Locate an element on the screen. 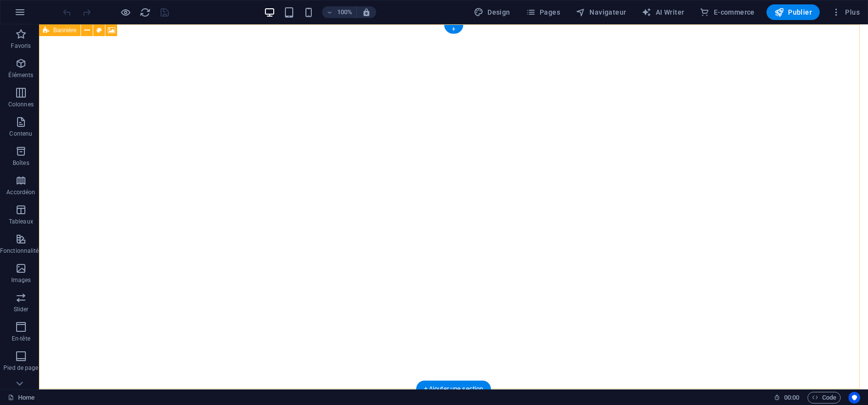 This screenshot has width=868, height=405. div: + Ajouter une section is located at coordinates (454, 388).